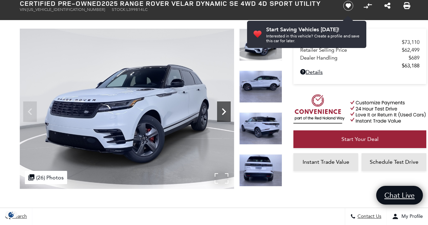 The height and width of the screenshot is (225, 428). Describe the element at coordinates (360, 50) in the screenshot. I see `a: Retailer Selling Price $62,499` at that location.